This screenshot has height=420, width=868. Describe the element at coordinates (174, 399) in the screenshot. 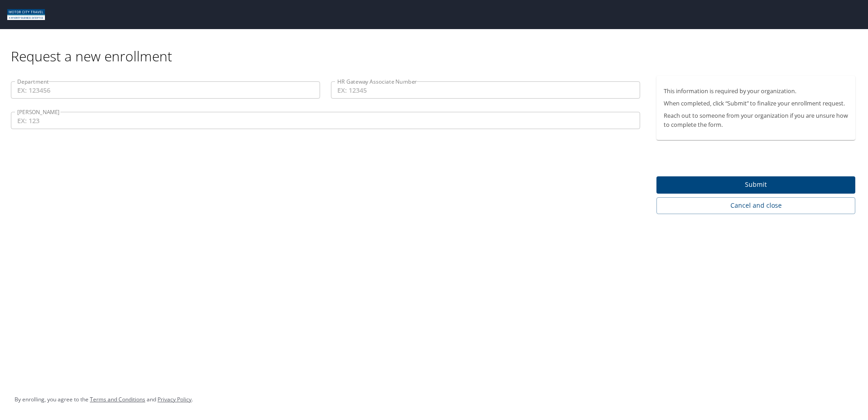

I see `a: Privacy Policy` at that location.